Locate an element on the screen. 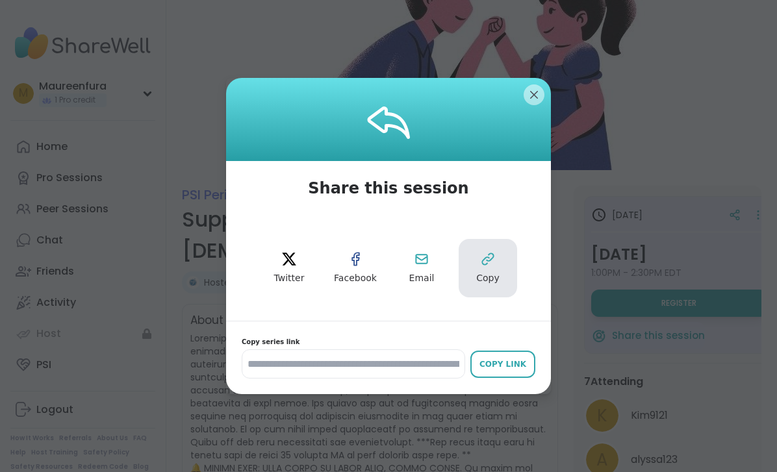 The height and width of the screenshot is (472, 777). span: Email is located at coordinates (422, 279).